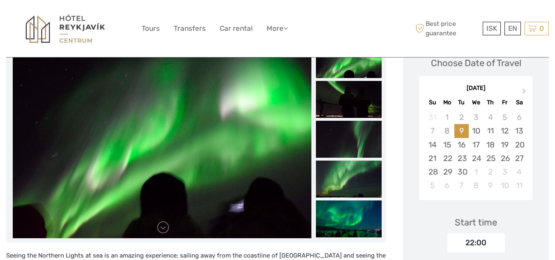  I want to click on button: Next Month, so click(525, 93).